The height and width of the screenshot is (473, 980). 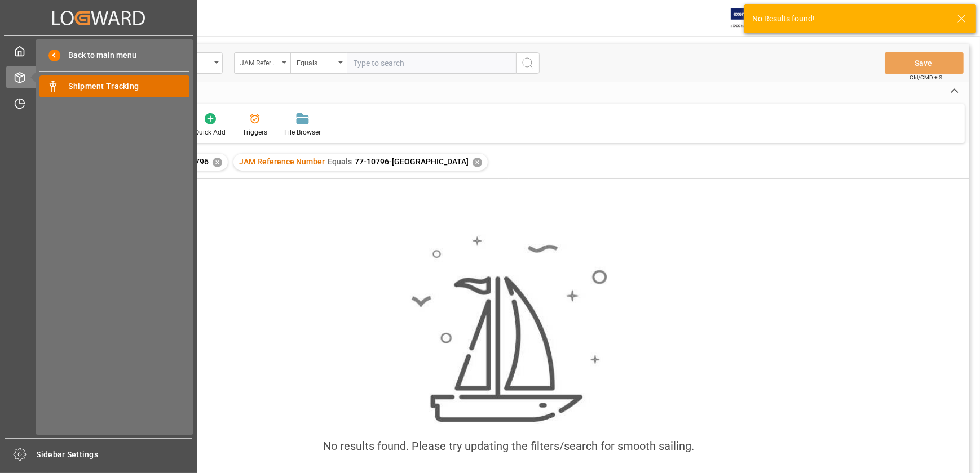 What do you see at coordinates (849, 19) in the screenshot?
I see `div: No Results found!` at bounding box center [849, 19].